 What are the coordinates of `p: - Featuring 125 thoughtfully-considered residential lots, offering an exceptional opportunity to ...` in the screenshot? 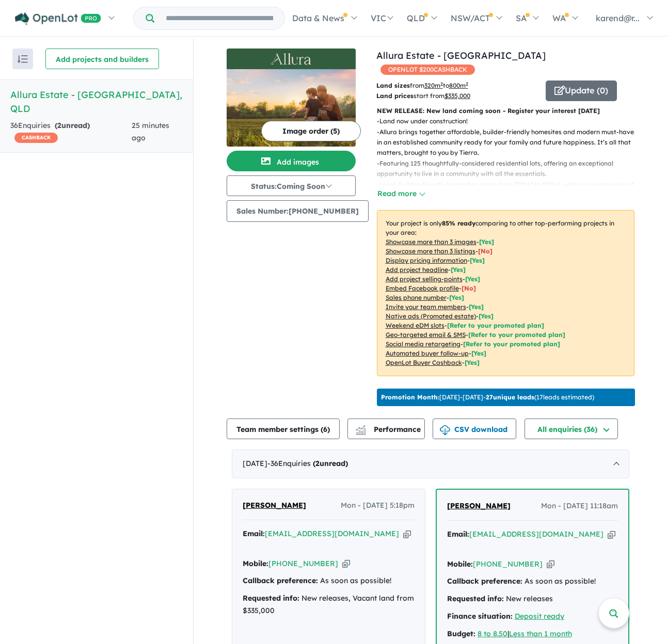 It's located at (510, 169).